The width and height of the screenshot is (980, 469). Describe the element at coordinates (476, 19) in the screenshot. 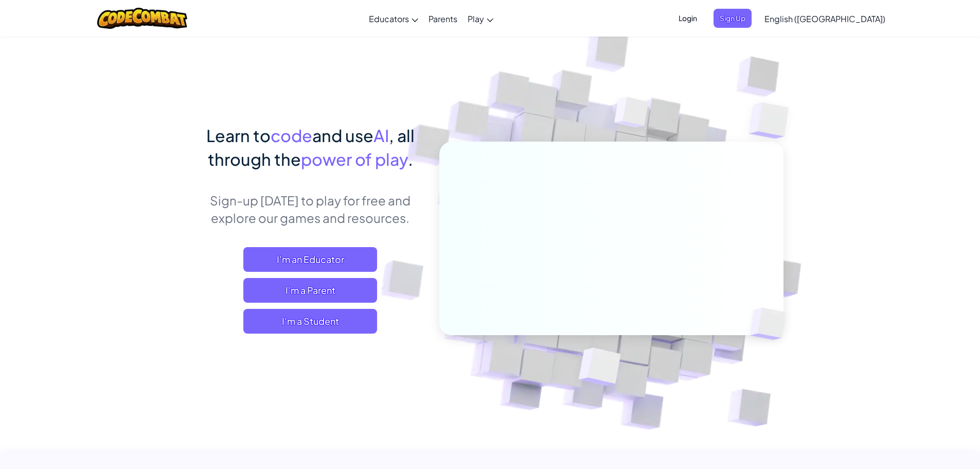

I see `span: Play` at that location.